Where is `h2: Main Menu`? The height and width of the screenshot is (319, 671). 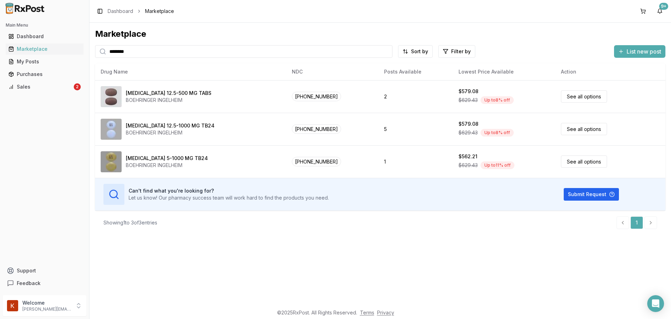 h2: Main Menu is located at coordinates (44, 25).